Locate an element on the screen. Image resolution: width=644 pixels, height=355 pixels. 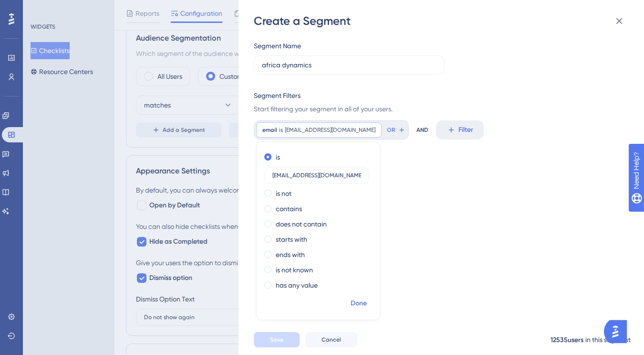
span: OR is located at coordinates (391, 129).